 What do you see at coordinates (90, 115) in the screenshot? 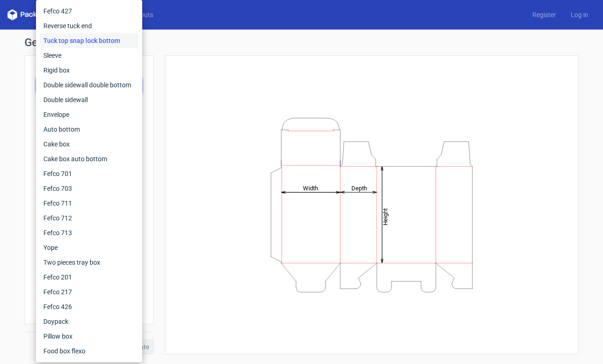
I see `div: Envelope` at bounding box center [90, 115].